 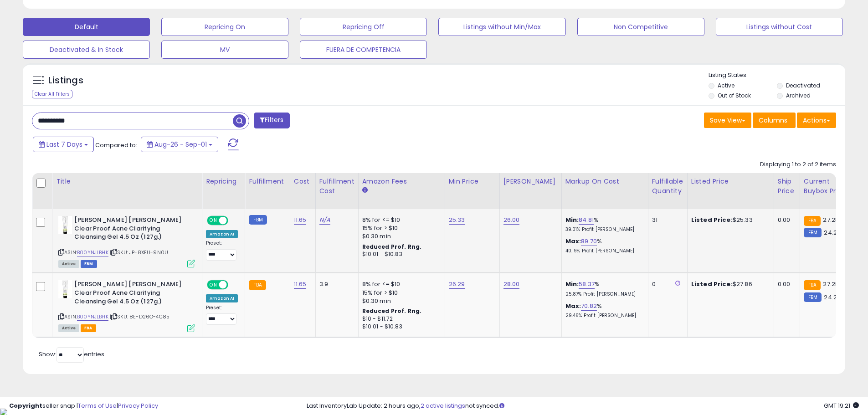 What do you see at coordinates (457, 220) in the screenshot?
I see `a: 25.33` at bounding box center [457, 220].